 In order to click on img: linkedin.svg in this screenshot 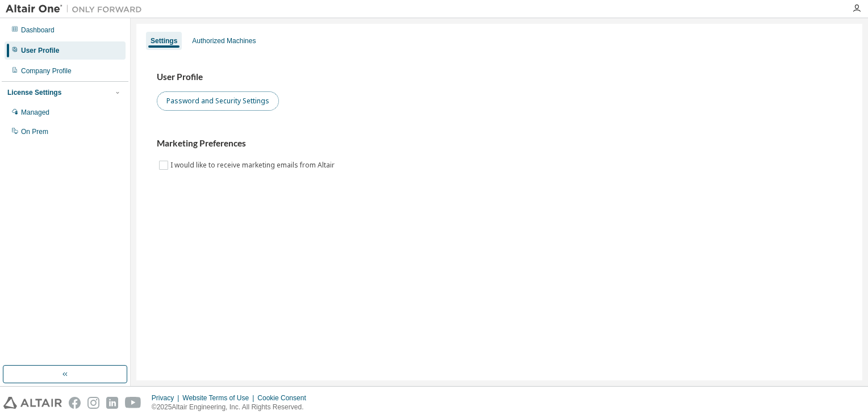, I will do `click(112, 402)`.